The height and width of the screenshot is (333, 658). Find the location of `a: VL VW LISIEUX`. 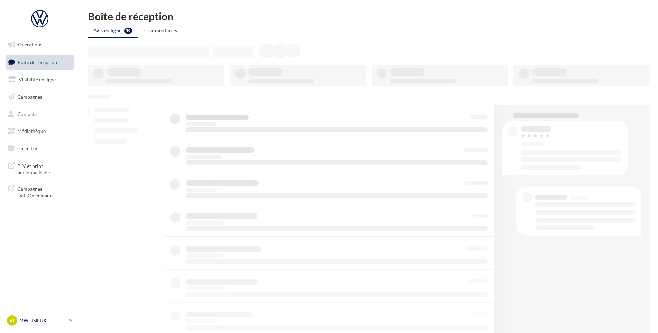

a: VL VW LISIEUX is located at coordinates (40, 320).